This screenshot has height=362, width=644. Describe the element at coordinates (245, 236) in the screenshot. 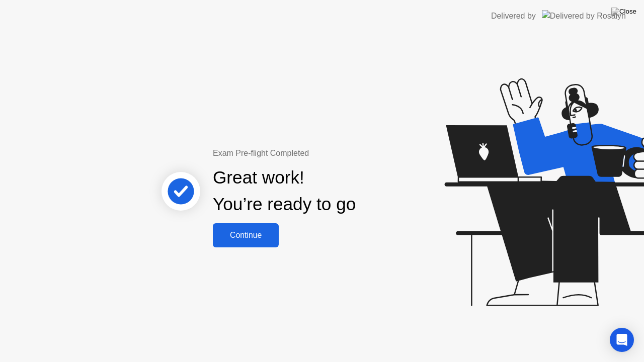

I see `button: Continue` at that location.